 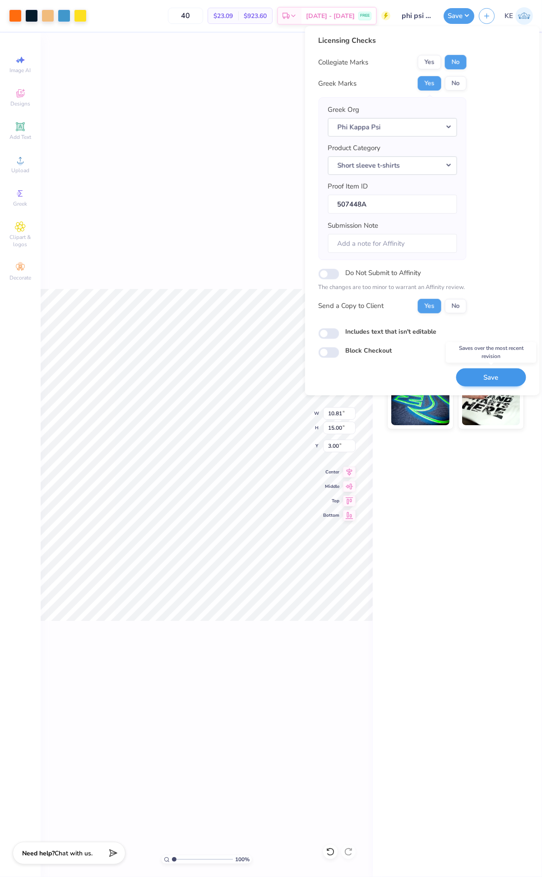 What do you see at coordinates (337, 83) in the screenshot?
I see `div: Greek Marks` at bounding box center [337, 83].